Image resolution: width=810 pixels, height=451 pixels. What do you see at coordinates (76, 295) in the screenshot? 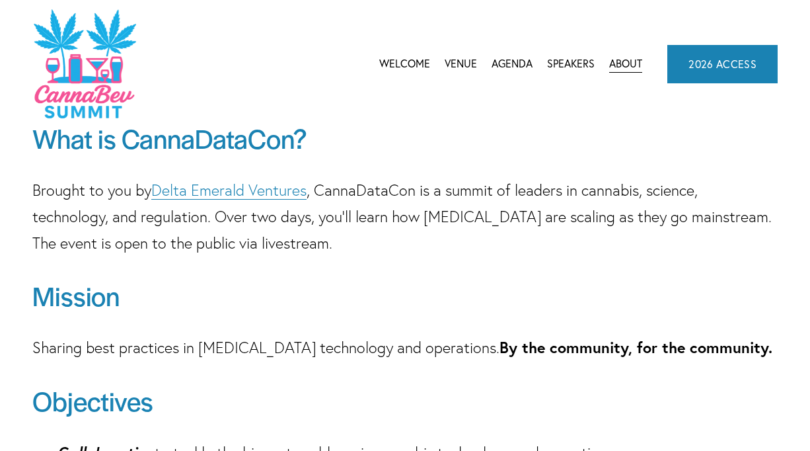
I see `span: Mission` at bounding box center [76, 295].